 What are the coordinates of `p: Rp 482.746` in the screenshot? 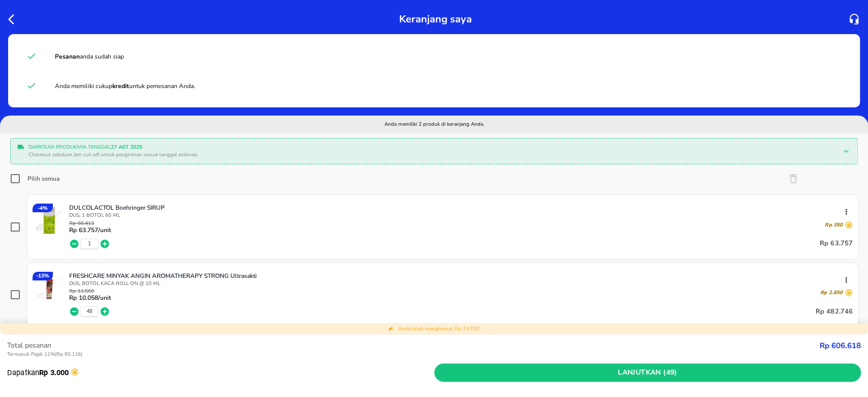 It's located at (834, 312).